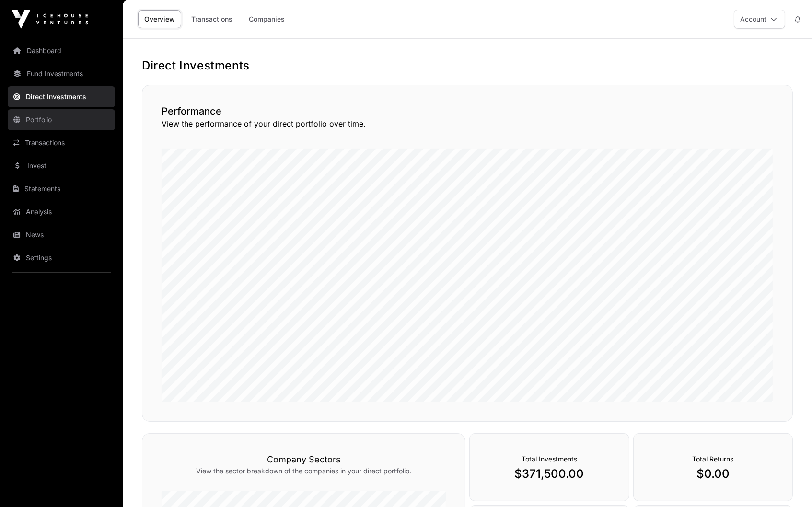 The image size is (812, 507). Describe the element at coordinates (61, 211) in the screenshot. I see `a: Analysis` at that location.